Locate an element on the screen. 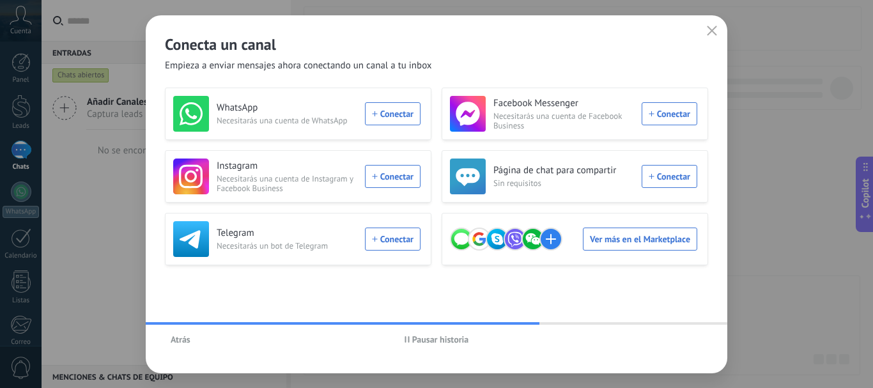  span: Necesitarás una cuenta de Facebook Business is located at coordinates (564, 121).